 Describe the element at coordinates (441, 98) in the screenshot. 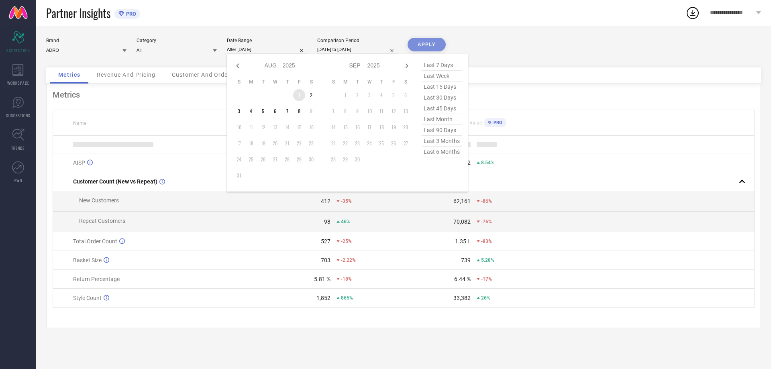

I see `span: last 30 days` at that location.